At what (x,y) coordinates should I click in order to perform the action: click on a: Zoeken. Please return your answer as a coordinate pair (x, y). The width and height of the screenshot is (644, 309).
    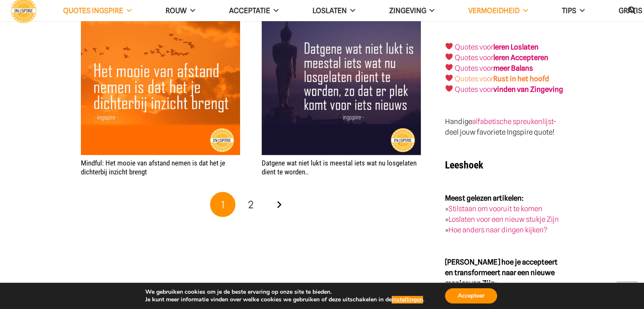
    Looking at the image, I should click on (632, 11).